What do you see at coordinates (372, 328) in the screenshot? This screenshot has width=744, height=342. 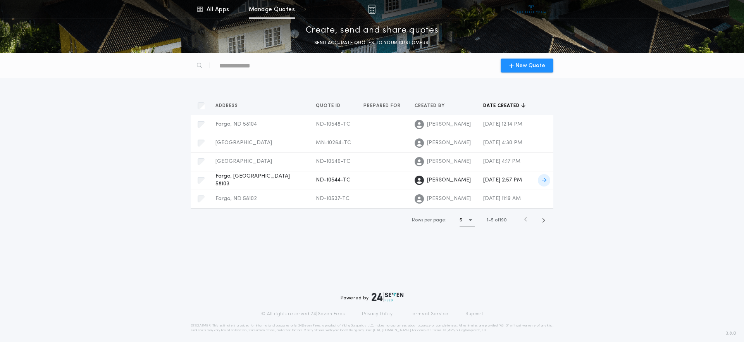 I see `p: DISCLAIMER: This estimate is provided for informational purposes only. 24|Seven Fees, a product o...` at bounding box center [372, 328].